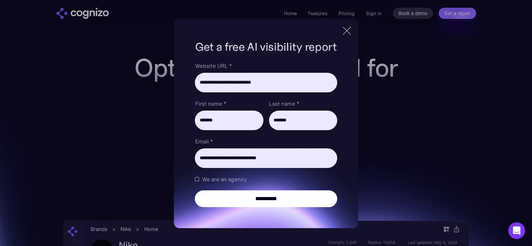 This screenshot has width=532, height=246. Describe the element at coordinates (303, 104) in the screenshot. I see `label: Last name *` at that location.